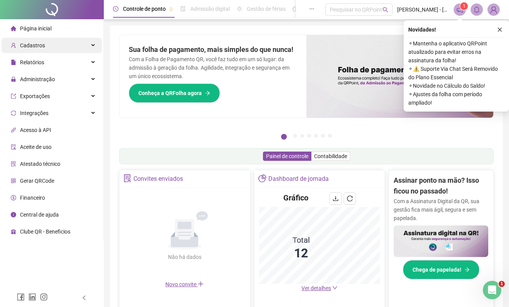 The image size is (509, 307). What do you see at coordinates (456, 98) in the screenshot?
I see `span: ⚬ Ajustes da folha com período ampliado!` at bounding box center [456, 98].